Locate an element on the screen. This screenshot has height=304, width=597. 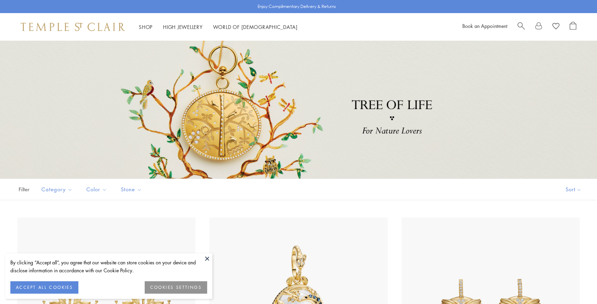
a: Book an Appointment is located at coordinates (484, 26).